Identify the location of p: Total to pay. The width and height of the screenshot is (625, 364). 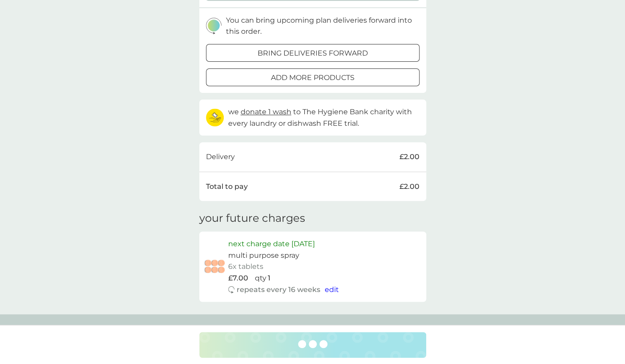
(227, 187).